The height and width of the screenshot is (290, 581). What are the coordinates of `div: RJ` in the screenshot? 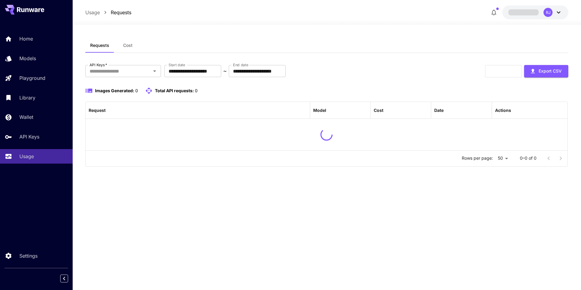 It's located at (548, 12).